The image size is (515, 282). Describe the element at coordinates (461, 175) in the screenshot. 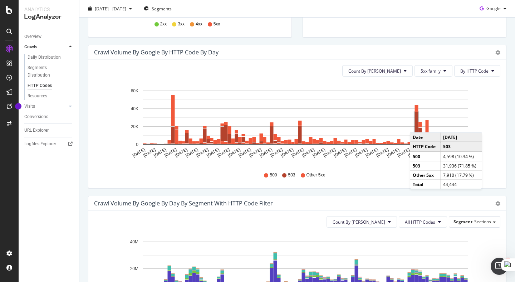

I see `td: 7,910 (17.79 %)` at that location.